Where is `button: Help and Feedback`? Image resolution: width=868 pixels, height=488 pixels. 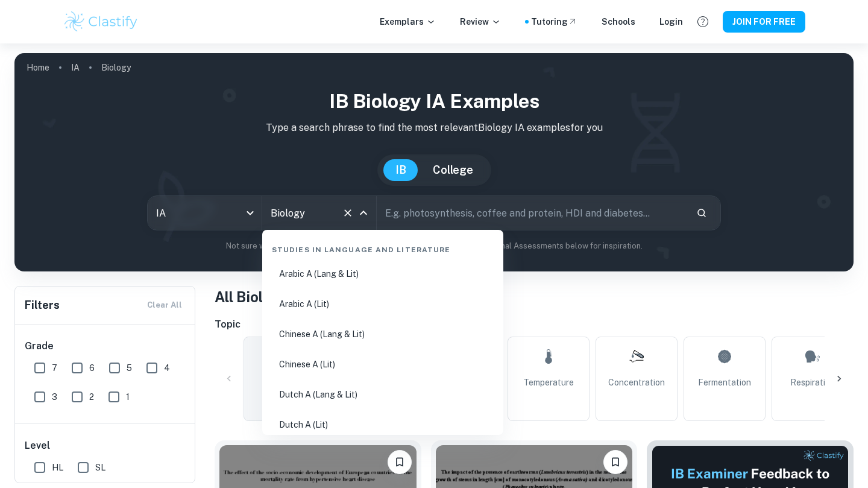 button: Help and Feedback is located at coordinates (702, 22).